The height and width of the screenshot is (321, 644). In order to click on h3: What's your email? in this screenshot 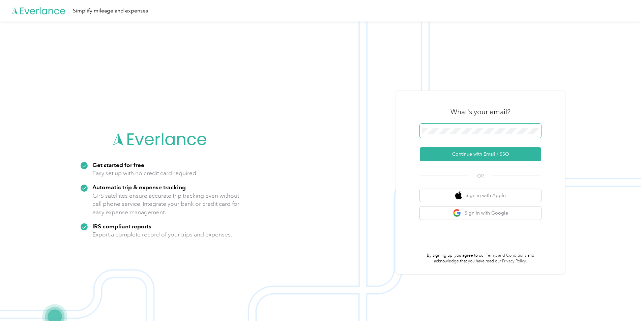, I will do `click(480, 112)`.